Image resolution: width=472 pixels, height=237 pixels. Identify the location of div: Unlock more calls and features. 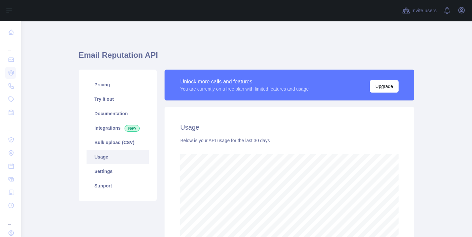
(244, 82).